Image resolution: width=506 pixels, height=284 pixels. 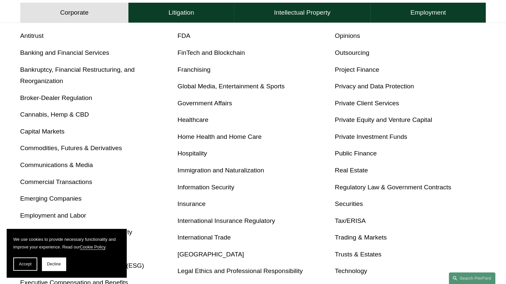 I want to click on span: Decline, so click(x=54, y=264).